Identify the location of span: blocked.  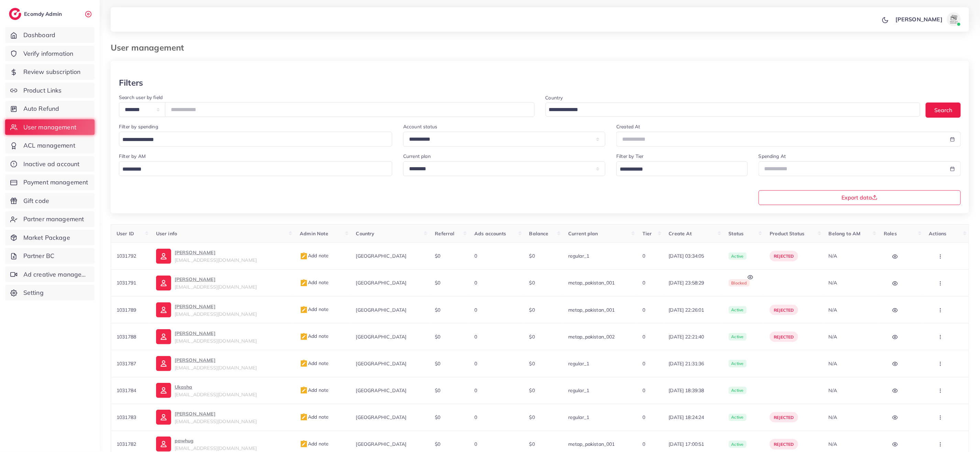
(739, 283).